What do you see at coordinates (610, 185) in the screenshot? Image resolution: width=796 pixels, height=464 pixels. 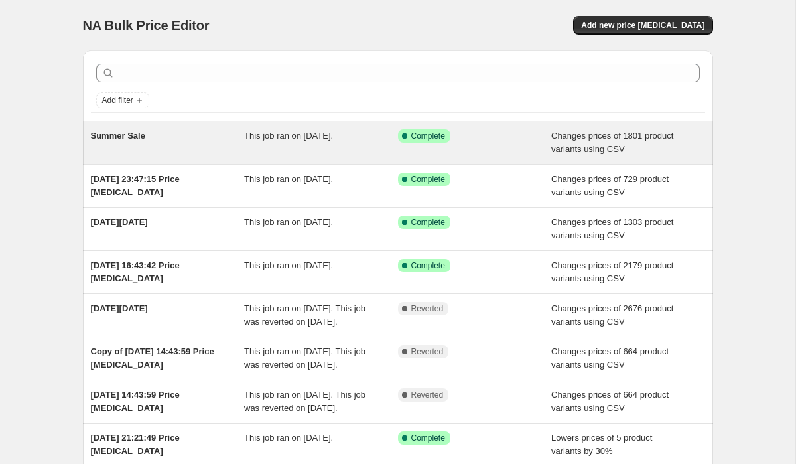 I see `span: Changes prices of 729 product variants using CSV` at bounding box center [610, 185].